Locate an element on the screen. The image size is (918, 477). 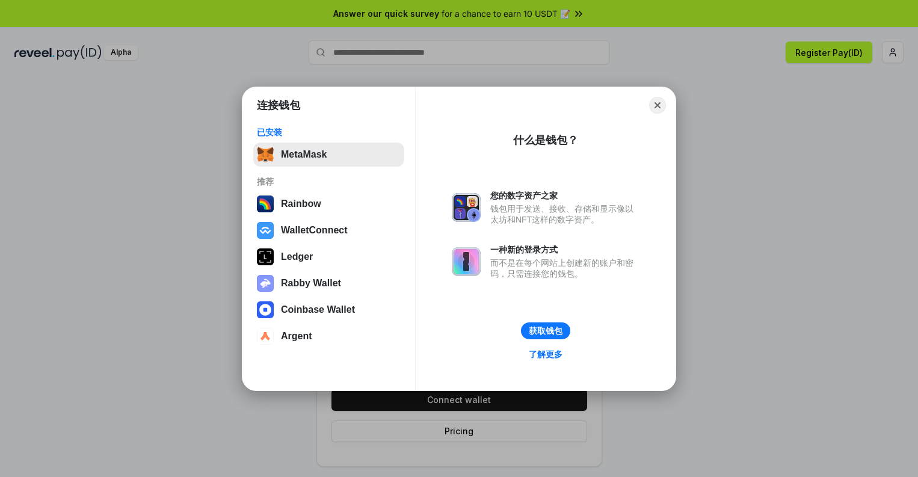
div: Ledger is located at coordinates (297, 257).